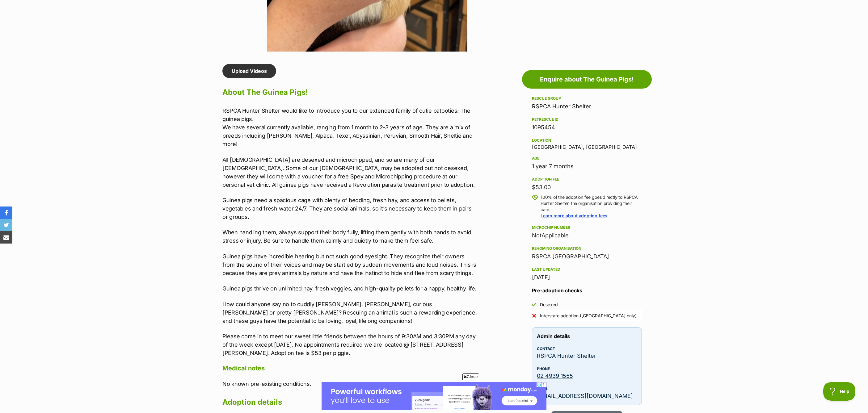 Image resolution: width=868 pixels, height=413 pixels. Describe the element at coordinates (555, 376) in the screenshot. I see `a: 02 4939 1555` at that location.